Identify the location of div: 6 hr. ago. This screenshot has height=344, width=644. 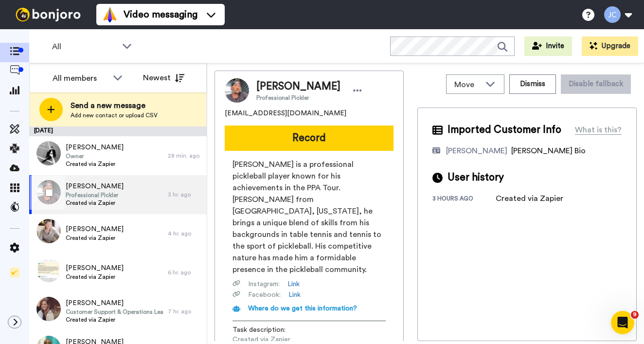
(185, 273).